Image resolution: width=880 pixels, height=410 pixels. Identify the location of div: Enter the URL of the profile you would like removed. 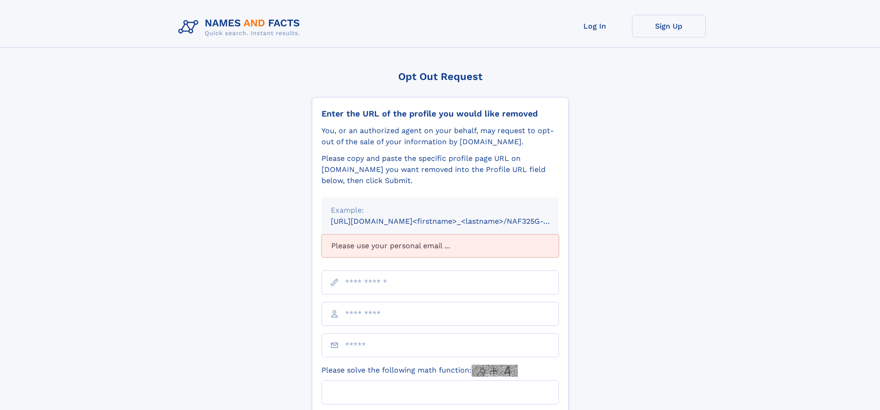
(440, 114).